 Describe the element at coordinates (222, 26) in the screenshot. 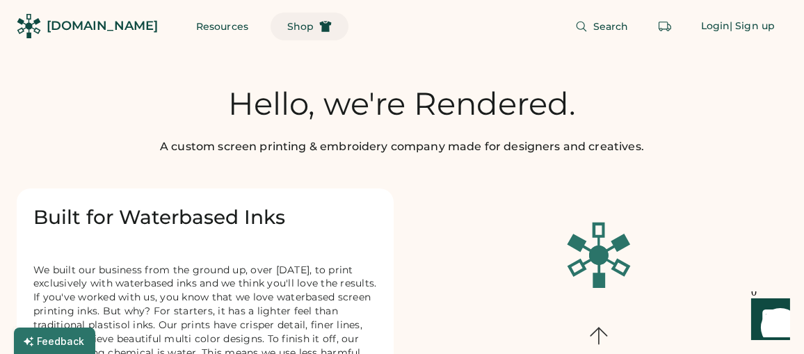

I see `button: Resources` at that location.